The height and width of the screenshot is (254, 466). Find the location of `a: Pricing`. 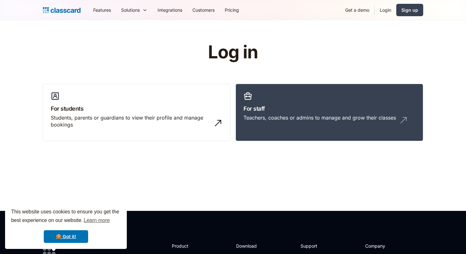

a: Pricing is located at coordinates (232, 10).